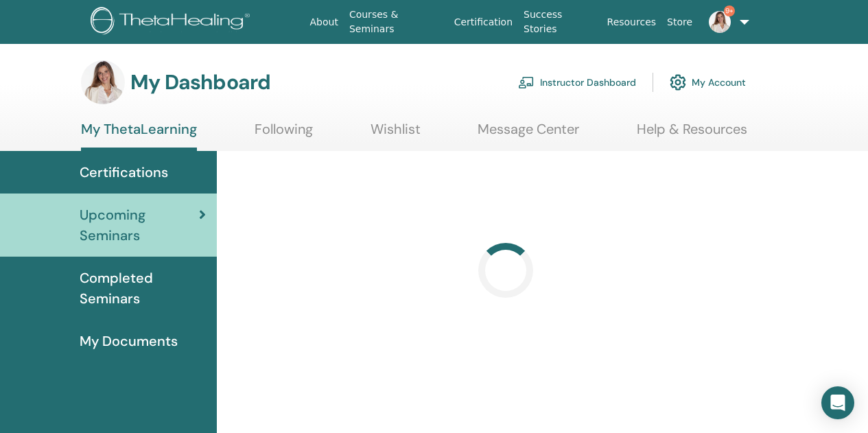 This screenshot has height=433, width=868. What do you see at coordinates (139, 225) in the screenshot?
I see `span: Upcoming Seminars` at bounding box center [139, 225].